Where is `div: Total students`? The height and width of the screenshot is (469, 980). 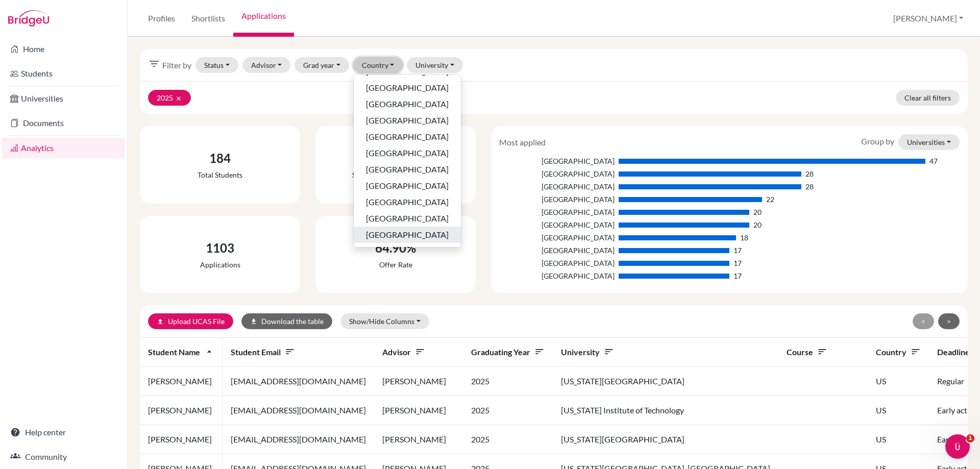 div: Total students is located at coordinates (220, 175).